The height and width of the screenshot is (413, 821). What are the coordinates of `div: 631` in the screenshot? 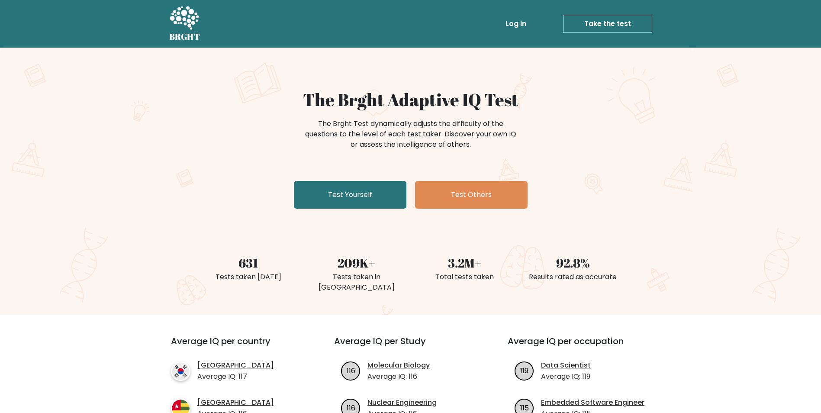 It's located at (249, 263).